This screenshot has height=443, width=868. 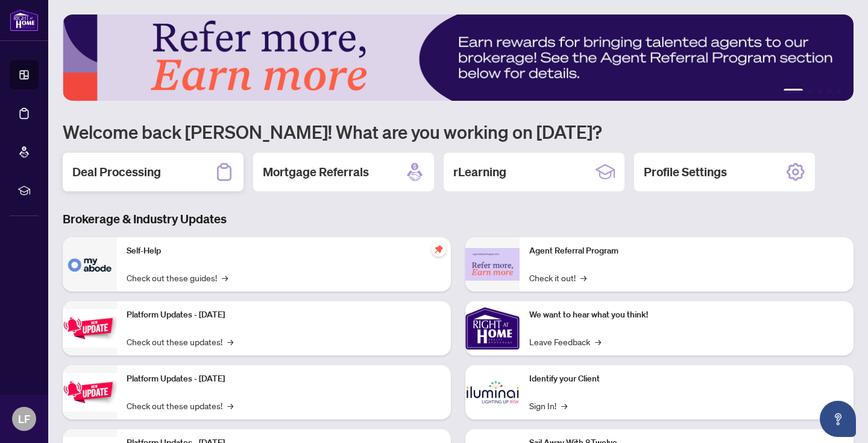 What do you see at coordinates (687, 251) in the screenshot?
I see `p: Agent Referral Program` at bounding box center [687, 251].